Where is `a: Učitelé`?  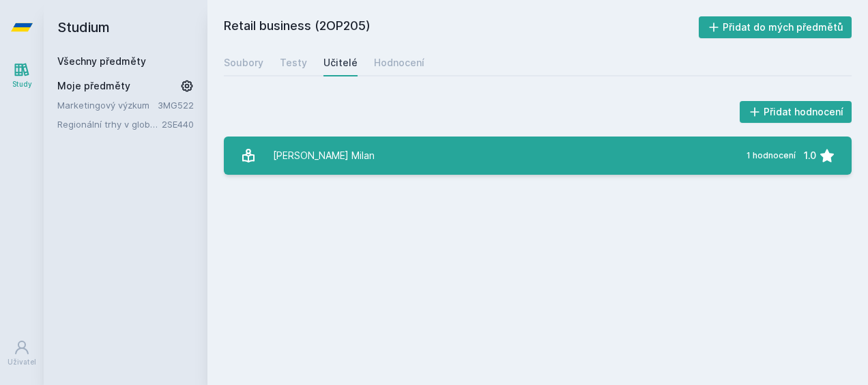
a: Učitelé is located at coordinates (340, 63).